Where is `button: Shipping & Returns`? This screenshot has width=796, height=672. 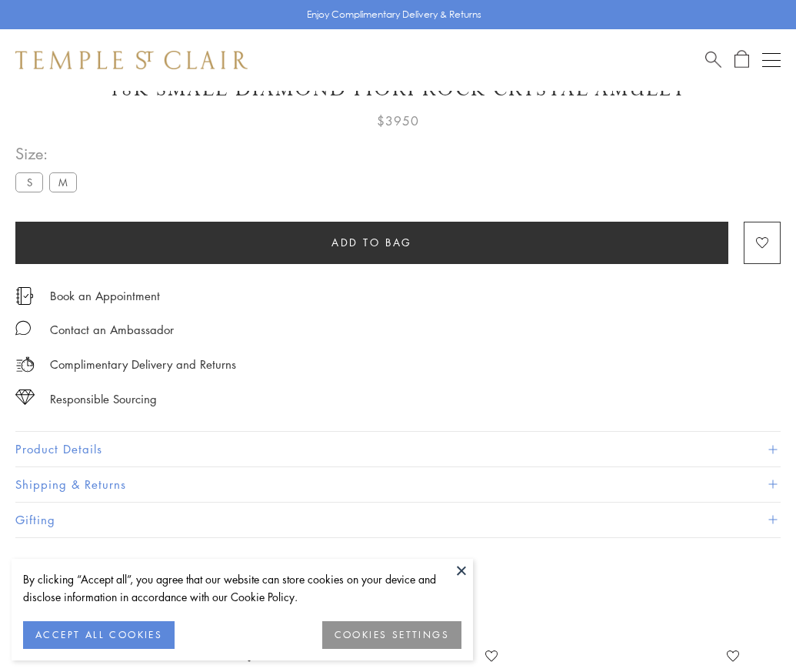
button: Shipping & Returns is located at coordinates (398, 484).